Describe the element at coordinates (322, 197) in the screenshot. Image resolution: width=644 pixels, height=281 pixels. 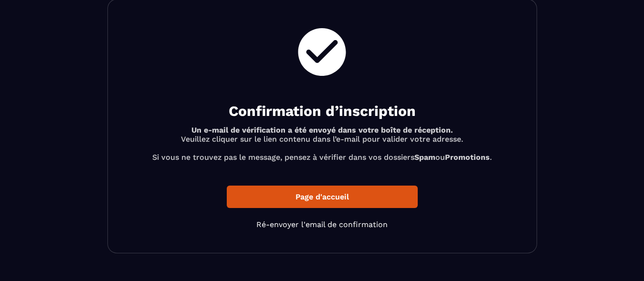
I see `a: Page d'accueil` at that location.